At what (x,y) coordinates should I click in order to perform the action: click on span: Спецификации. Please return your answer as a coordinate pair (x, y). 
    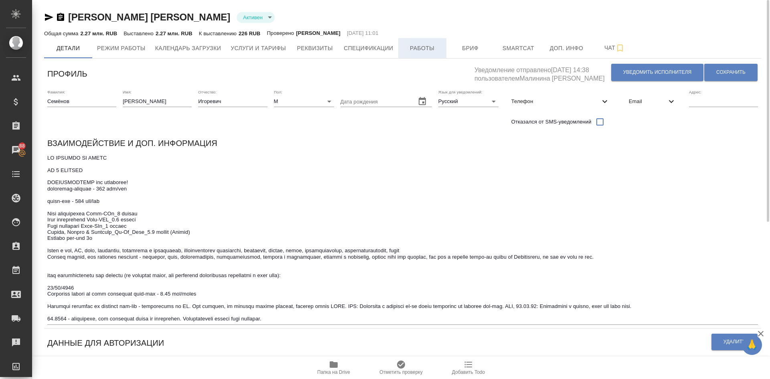
    Looking at the image, I should click on (368, 48).